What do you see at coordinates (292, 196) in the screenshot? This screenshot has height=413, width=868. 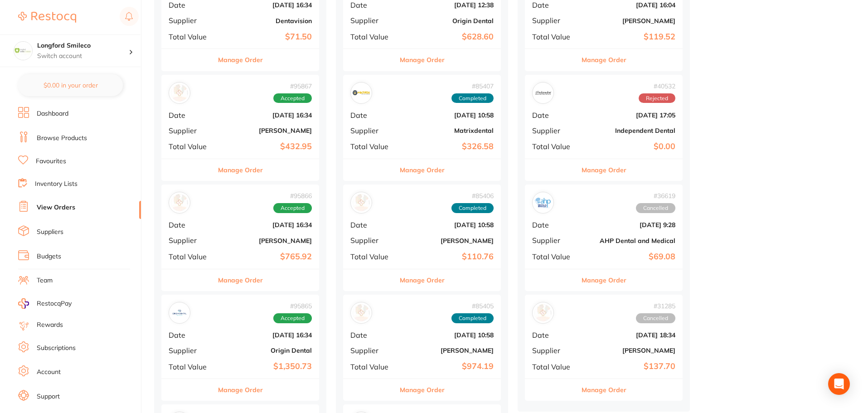 I see `span: # 95866` at bounding box center [292, 196].